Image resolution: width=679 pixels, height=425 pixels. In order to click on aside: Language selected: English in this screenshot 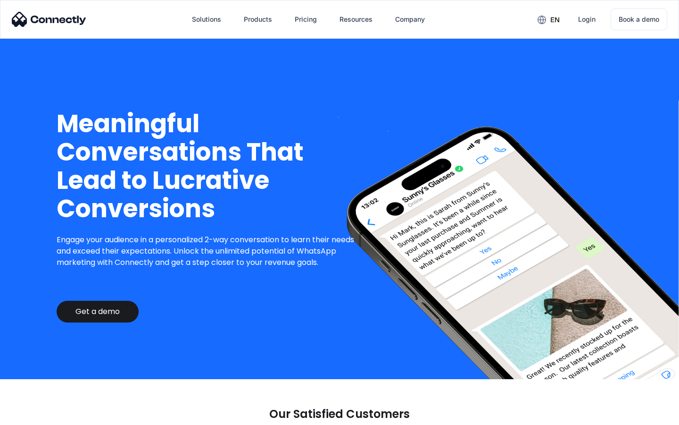, I will do `click(33, 415)`.